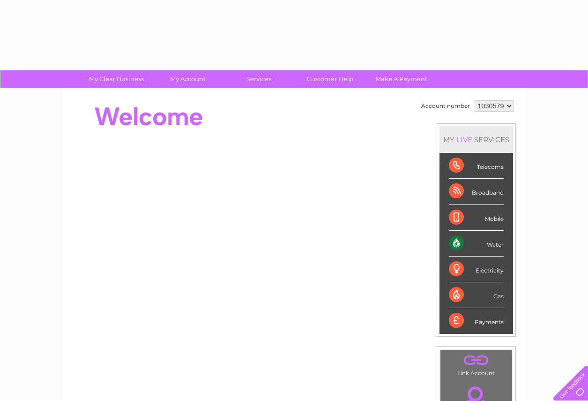 The width and height of the screenshot is (588, 401). What do you see at coordinates (476, 243) in the screenshot?
I see `div: Water` at bounding box center [476, 243].